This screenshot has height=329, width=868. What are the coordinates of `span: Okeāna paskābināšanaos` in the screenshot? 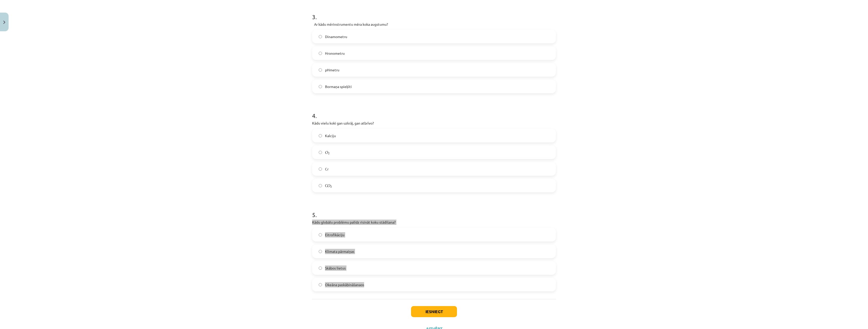 It's located at (344, 285).